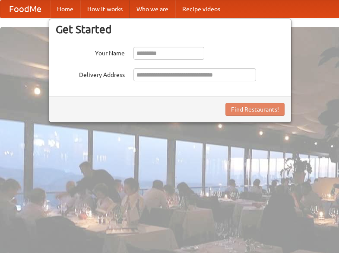 Image resolution: width=339 pixels, height=253 pixels. I want to click on a: How it works, so click(105, 9).